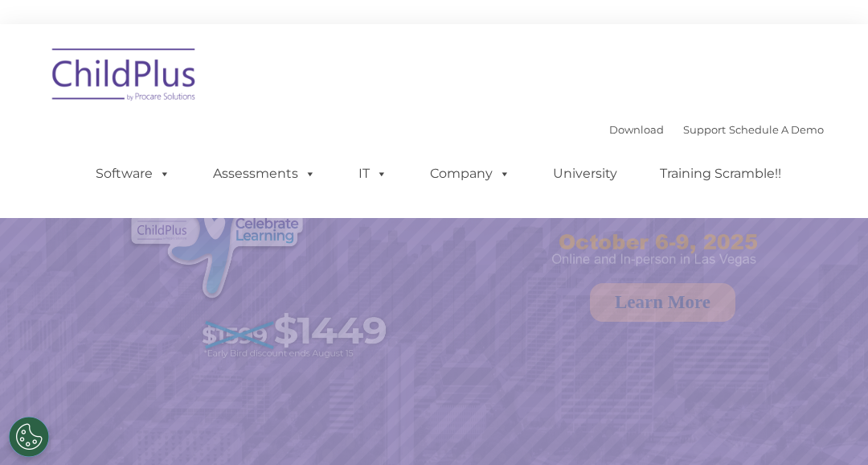 This screenshot has width=868, height=465. What do you see at coordinates (373, 174) in the screenshot?
I see `a: IT` at bounding box center [373, 174].